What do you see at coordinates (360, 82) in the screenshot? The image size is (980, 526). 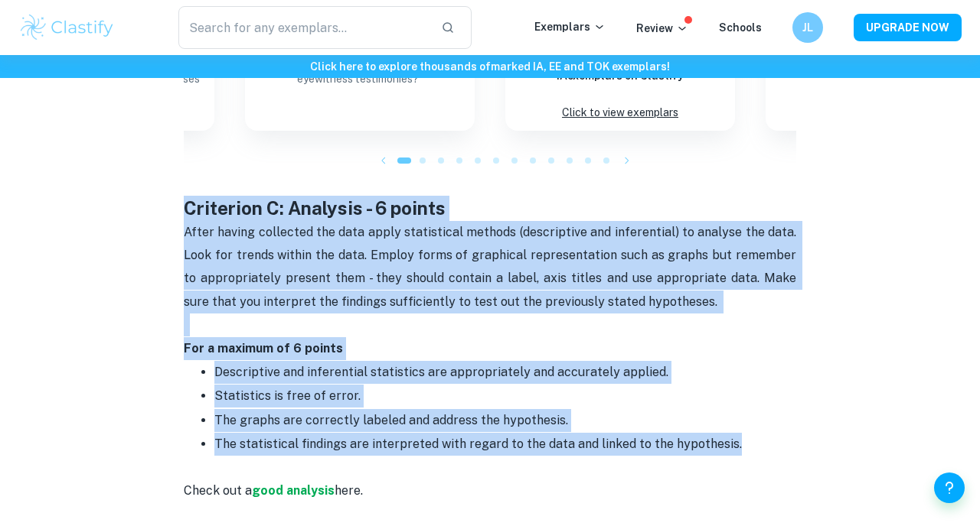 I see `p: How do leading questions affect eyewitness testimonies?”` at bounding box center [360, 82].